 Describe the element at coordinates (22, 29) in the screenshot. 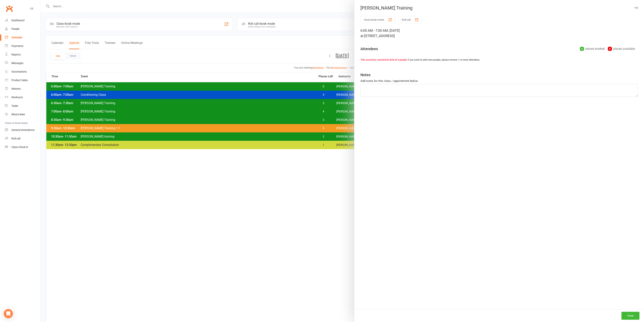

I see `a: People` at that location.